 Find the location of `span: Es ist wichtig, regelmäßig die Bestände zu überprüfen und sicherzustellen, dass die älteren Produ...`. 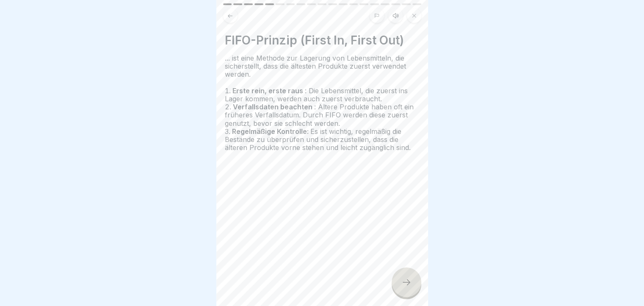

span: Es ist wichtig, regelmäßig die Bestände zu überprüfen und sicherzustellen, dass die älteren Produ... is located at coordinates (319, 140).